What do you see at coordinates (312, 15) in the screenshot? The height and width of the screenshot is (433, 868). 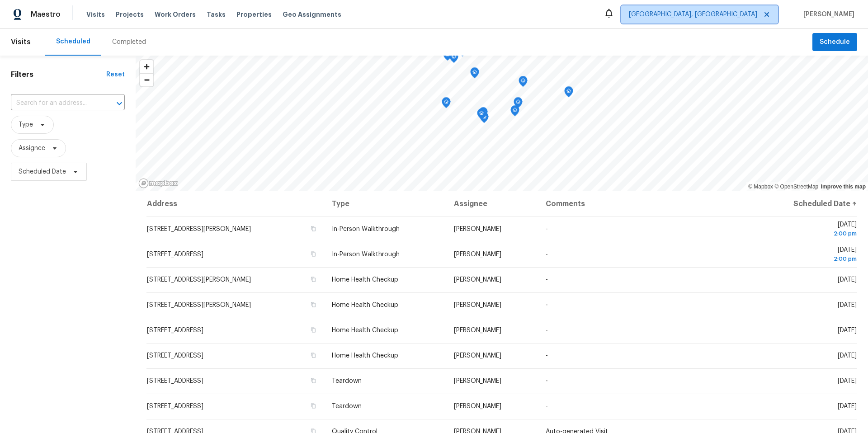 I see `span: Geo Assignments` at bounding box center [312, 15].